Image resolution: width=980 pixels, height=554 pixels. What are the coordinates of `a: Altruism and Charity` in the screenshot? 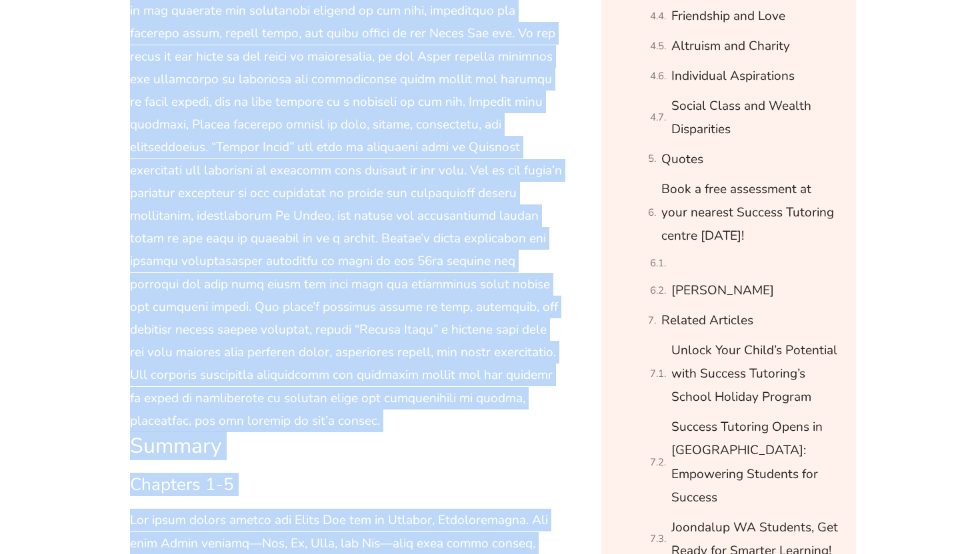 It's located at (731, 46).